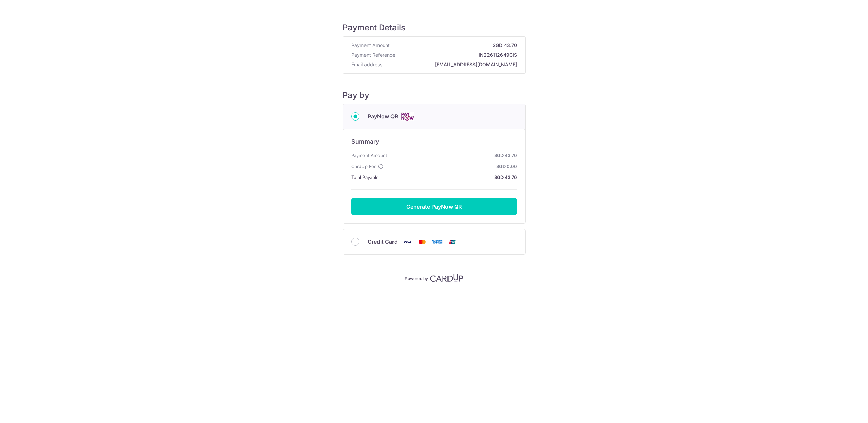 The image size is (868, 423). Describe the element at coordinates (434, 28) in the screenshot. I see `h5: Payment Details` at that location.